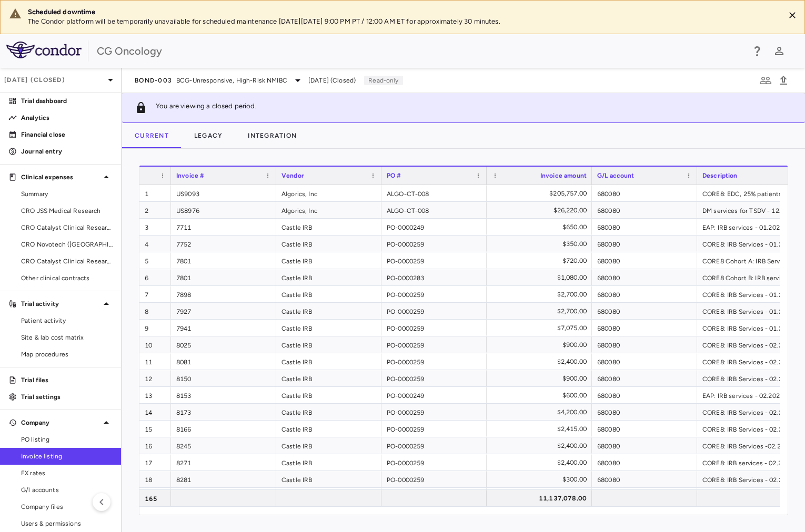 The width and height of the screenshot is (805, 532). Describe the element at coordinates (749, 227) in the screenshot. I see `div: EAP: IRB services - 01.2025` at that location.